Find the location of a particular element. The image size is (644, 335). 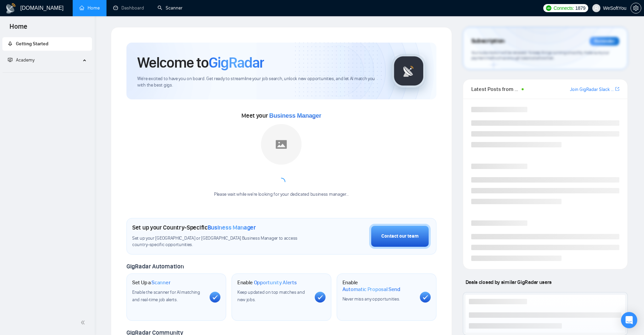

span: Meet your is located at coordinates (281, 115).